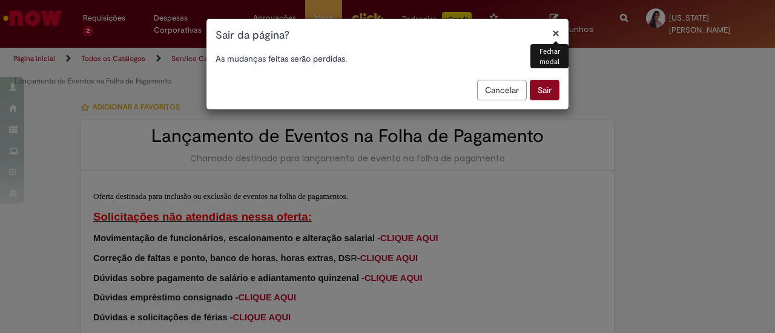  I want to click on button: Cancelar, so click(502, 90).